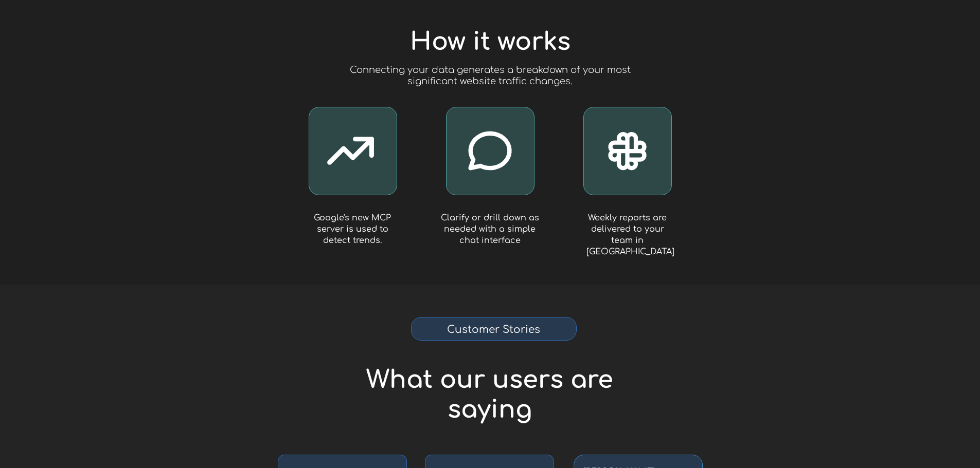  I want to click on span: What our users are saying, so click(490, 395).